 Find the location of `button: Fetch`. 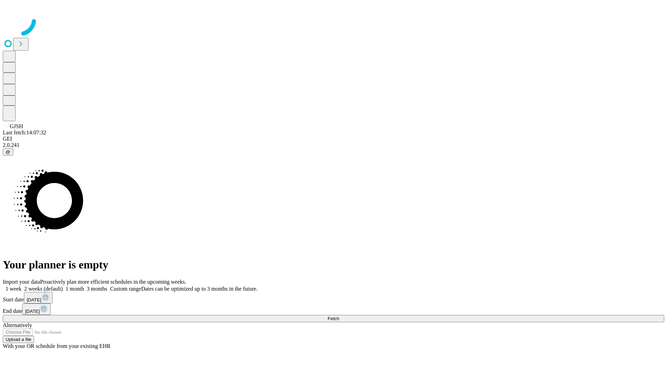

button: Fetch is located at coordinates (334, 319).